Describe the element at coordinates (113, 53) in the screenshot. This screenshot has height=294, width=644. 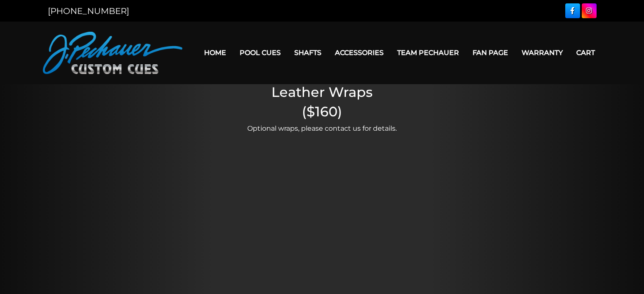
I see `img: Pechauer Custom Cues` at that location.